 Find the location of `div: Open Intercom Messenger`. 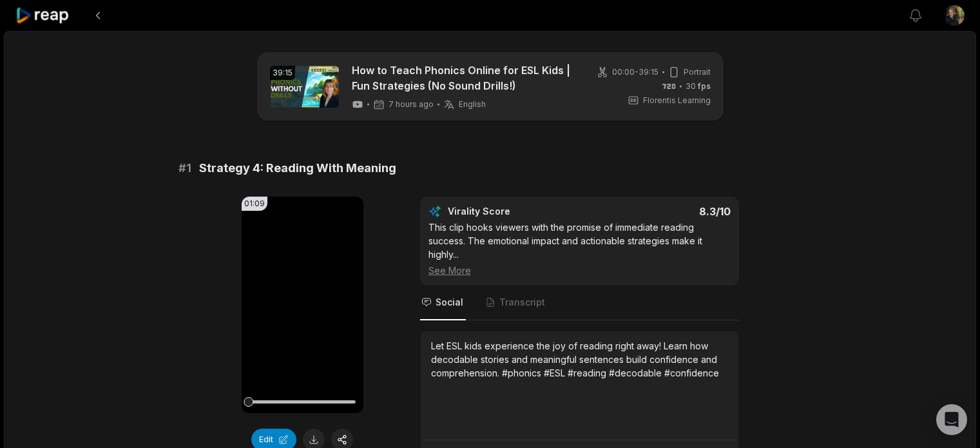

div: Open Intercom Messenger is located at coordinates (952, 419).